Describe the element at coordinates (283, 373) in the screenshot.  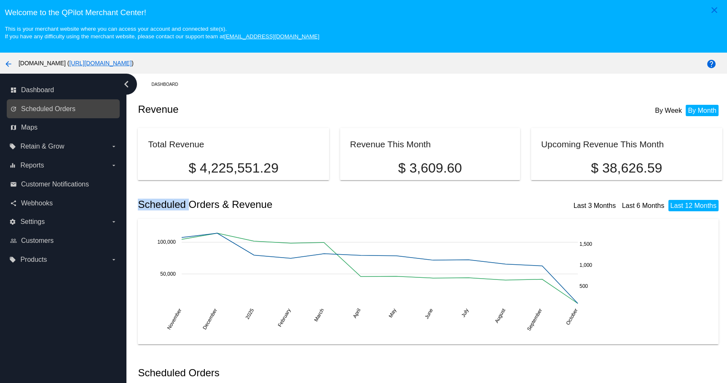
I see `h2: Scheduled Orders` at that location.